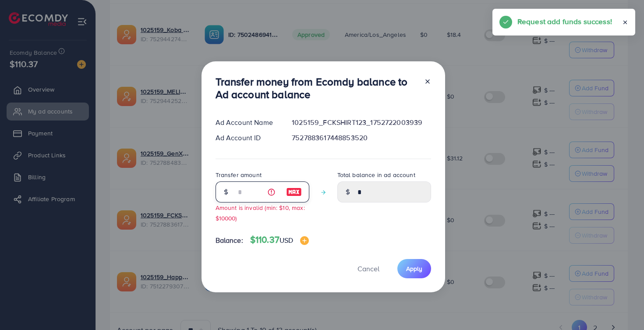  I want to click on label: Total balance in ad account, so click(376, 175).